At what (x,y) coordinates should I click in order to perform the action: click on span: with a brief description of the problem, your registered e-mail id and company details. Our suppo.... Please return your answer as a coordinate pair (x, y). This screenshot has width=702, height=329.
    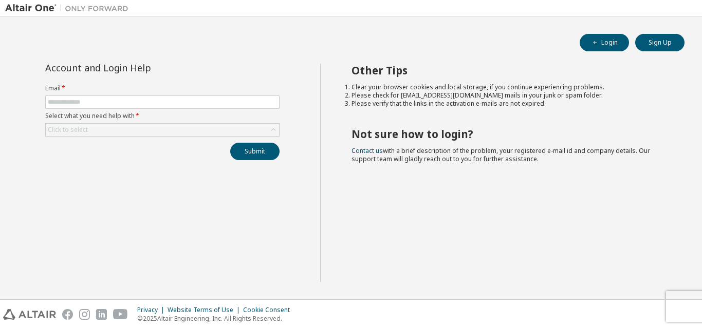
    Looking at the image, I should click on (500, 155).